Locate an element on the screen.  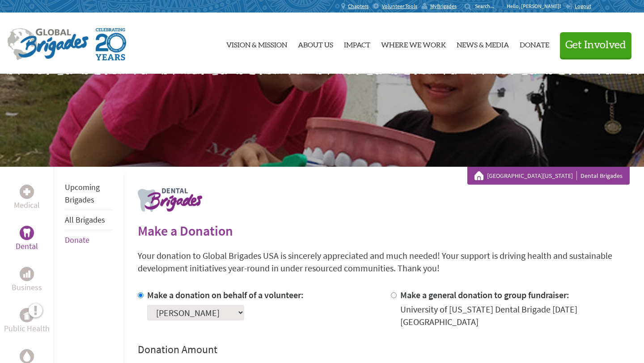
a: DentalDental is located at coordinates (27, 239).